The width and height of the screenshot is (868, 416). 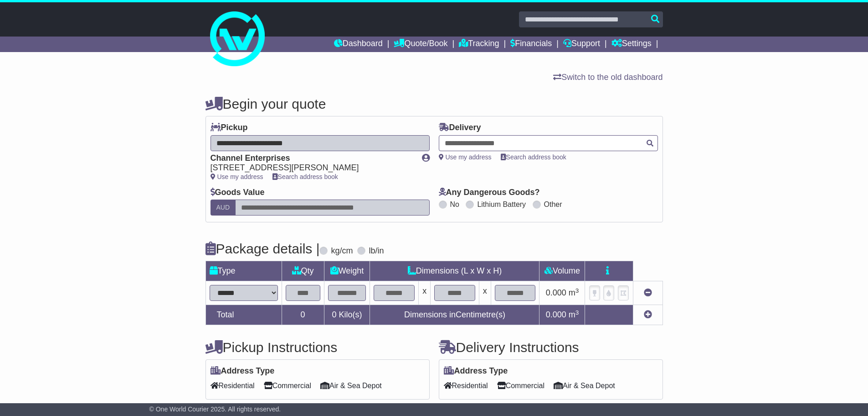 What do you see at coordinates (552, 347) in the screenshot?
I see `h4: Delivery Instructions` at bounding box center [552, 347].